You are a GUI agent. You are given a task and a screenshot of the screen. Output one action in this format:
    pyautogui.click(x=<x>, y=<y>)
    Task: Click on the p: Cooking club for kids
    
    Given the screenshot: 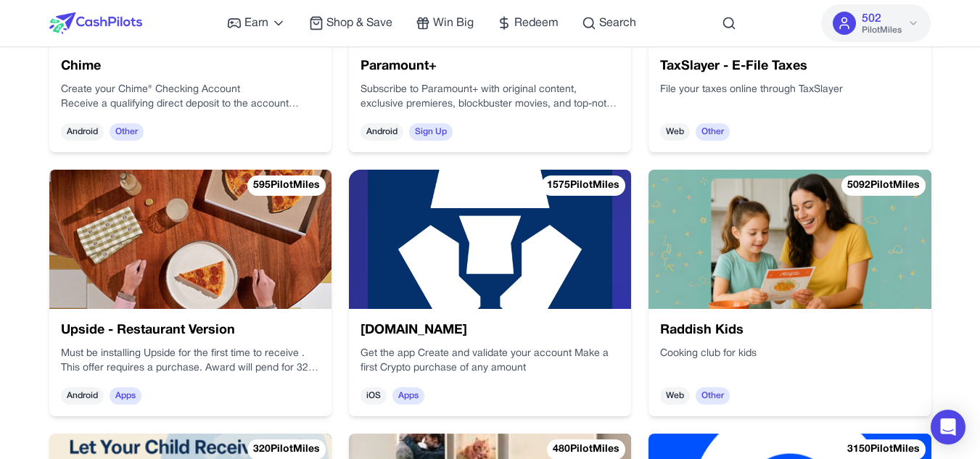 What is the action you would take?
    pyautogui.click(x=789, y=354)
    